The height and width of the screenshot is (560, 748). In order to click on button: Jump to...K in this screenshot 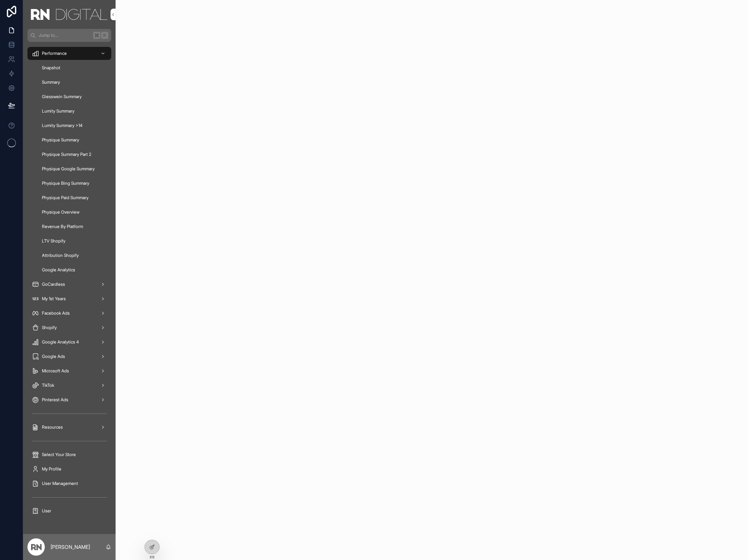, I will do `click(69, 35)`.